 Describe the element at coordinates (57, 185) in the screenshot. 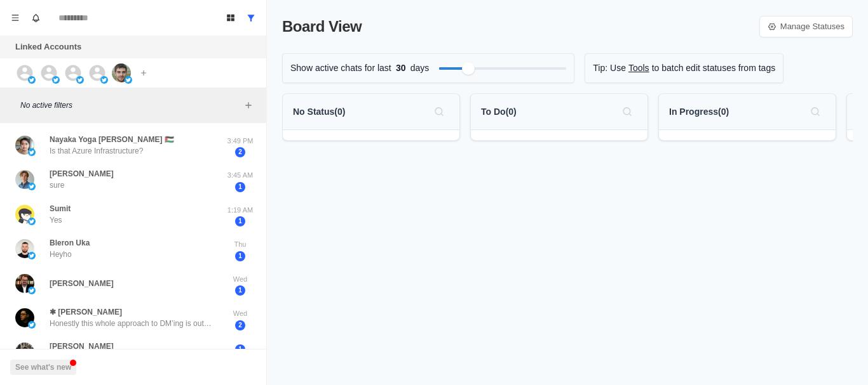

I see `p: sure` at that location.